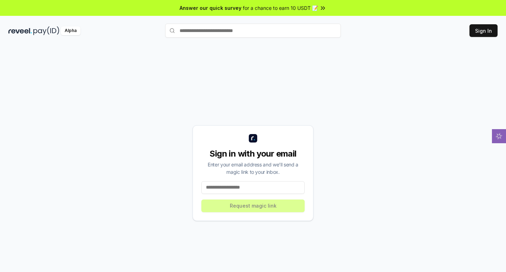 The width and height of the screenshot is (506, 272). I want to click on img: pay_id, so click(46, 31).